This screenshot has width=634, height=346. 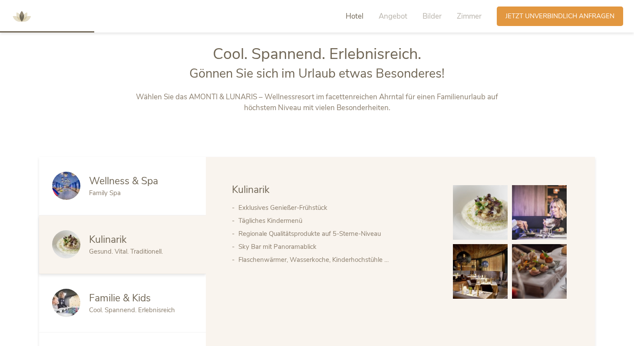 I want to click on span: Zimmer, so click(x=469, y=16).